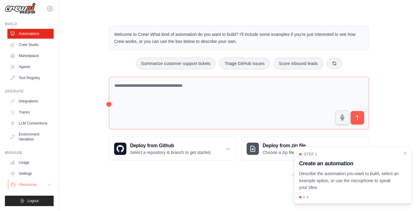 Image resolution: width=419 pixels, height=211 pixels. Describe the element at coordinates (349, 163) in the screenshot. I see `h3: Create an automation` at that location.